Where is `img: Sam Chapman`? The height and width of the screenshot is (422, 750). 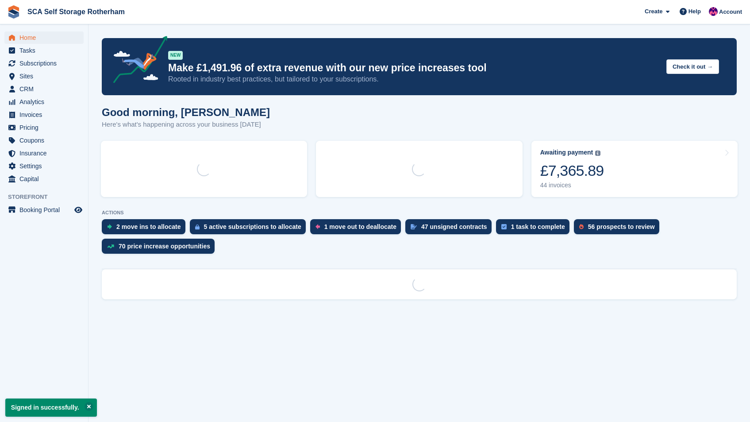 img: Sam Chapman is located at coordinates (714, 12).